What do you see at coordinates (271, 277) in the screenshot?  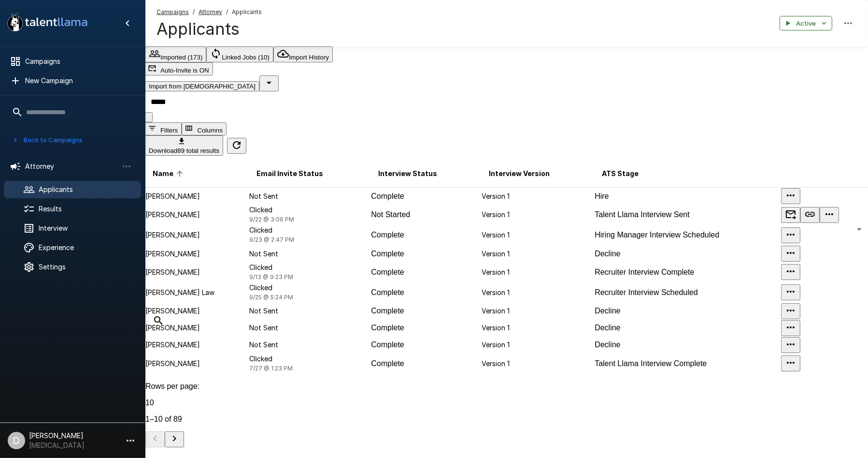 I see `span: 9/13 @ 9:23 PM` at bounding box center [271, 277].